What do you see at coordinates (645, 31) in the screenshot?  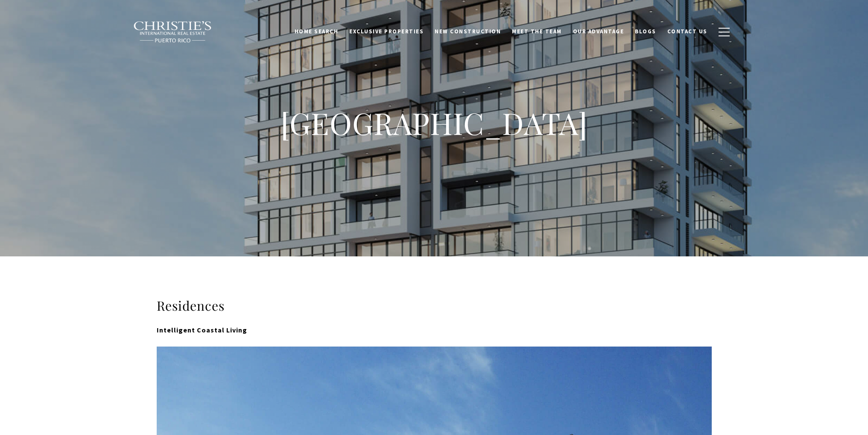 I see `a: Blogs` at bounding box center [645, 31].